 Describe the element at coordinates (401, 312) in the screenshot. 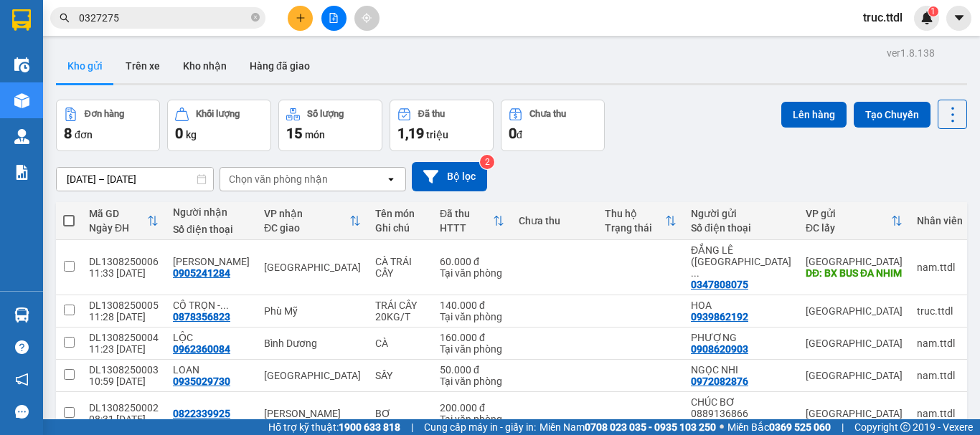

I see `div: TRÁI CÂY 20KG/T` at that location.